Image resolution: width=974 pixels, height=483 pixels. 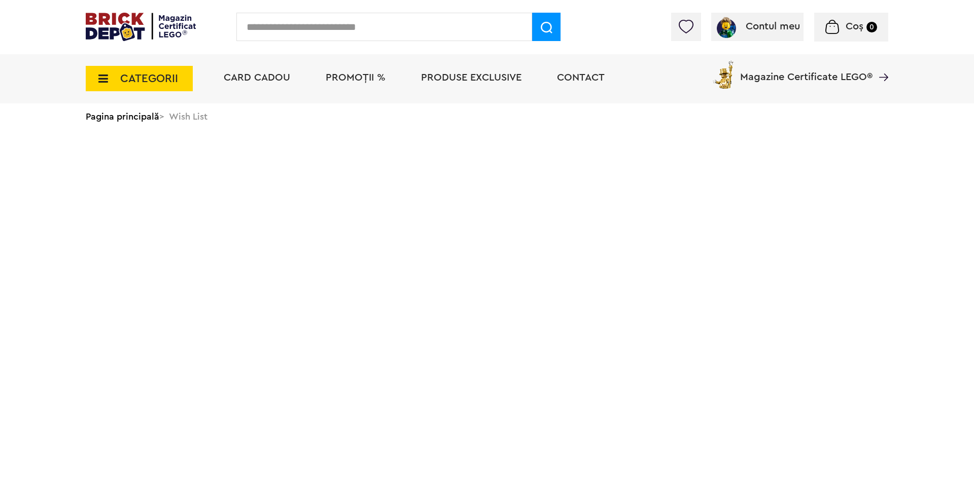 I want to click on span: CATEGORII, so click(x=149, y=79).